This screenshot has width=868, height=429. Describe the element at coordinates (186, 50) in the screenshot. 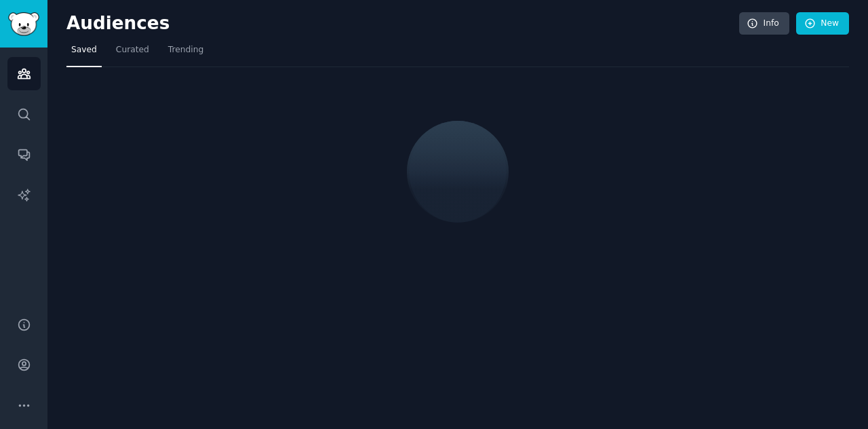

I see `span: Trending` at that location.